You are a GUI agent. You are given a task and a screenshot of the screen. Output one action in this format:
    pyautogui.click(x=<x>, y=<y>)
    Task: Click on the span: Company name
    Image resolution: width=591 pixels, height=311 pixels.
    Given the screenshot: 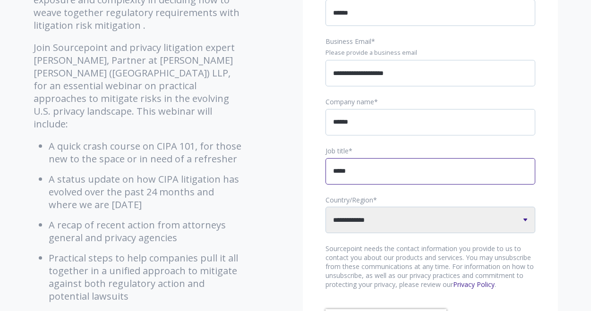 What is the action you would take?
    pyautogui.click(x=350, y=102)
    